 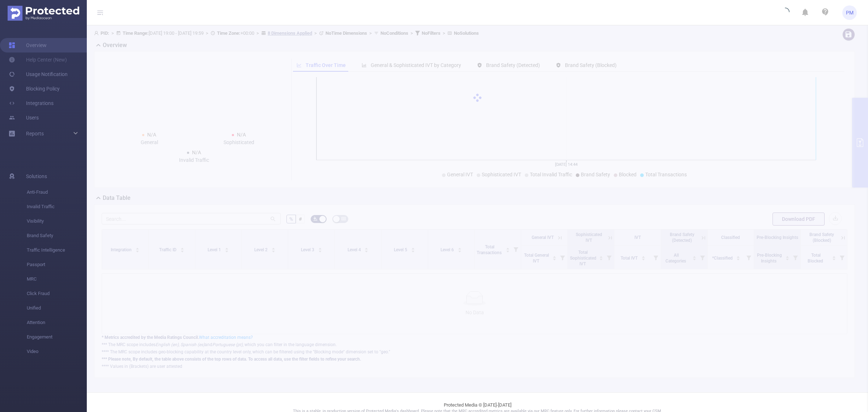 I want to click on span: MRC, so click(x=57, y=279).